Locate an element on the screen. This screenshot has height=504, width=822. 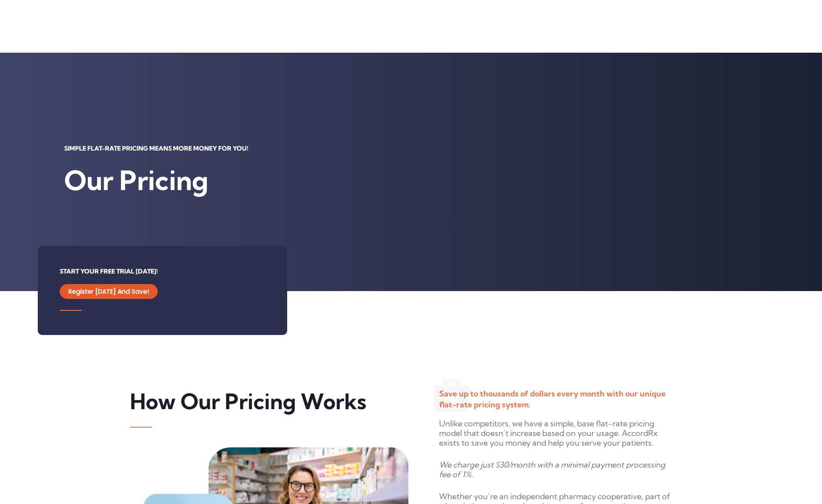
div: Save up to thousands of dollars every month with our unique flat-rate pricing system. is located at coordinates (555, 399).